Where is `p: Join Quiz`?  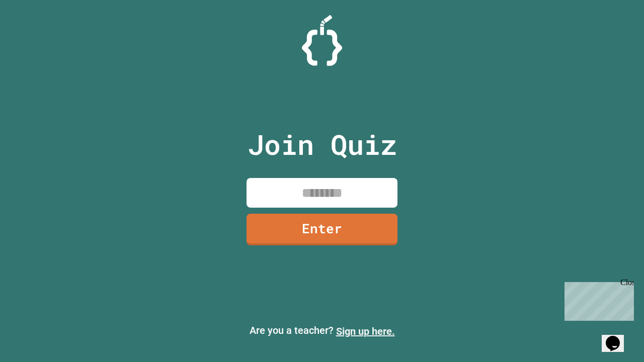
p: Join Quiz is located at coordinates (322, 144).